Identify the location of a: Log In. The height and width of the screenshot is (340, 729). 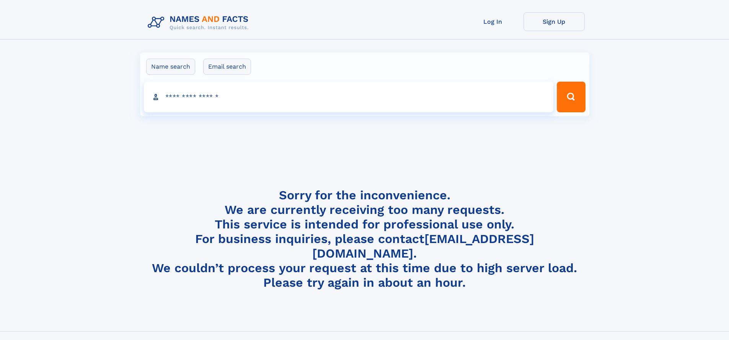
(493, 21).